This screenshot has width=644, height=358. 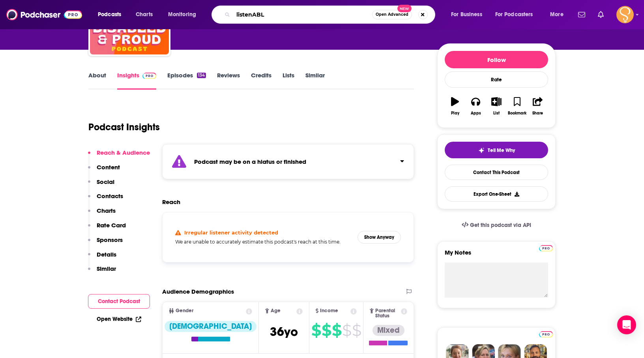 I want to click on input: Search podcasts, credits, & more..., so click(x=303, y=14).